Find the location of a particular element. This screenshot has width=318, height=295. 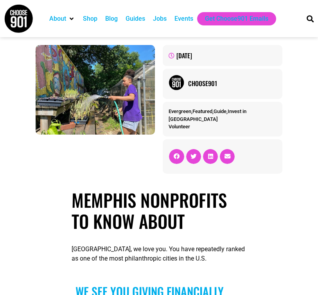

div: Shop is located at coordinates (90, 19).